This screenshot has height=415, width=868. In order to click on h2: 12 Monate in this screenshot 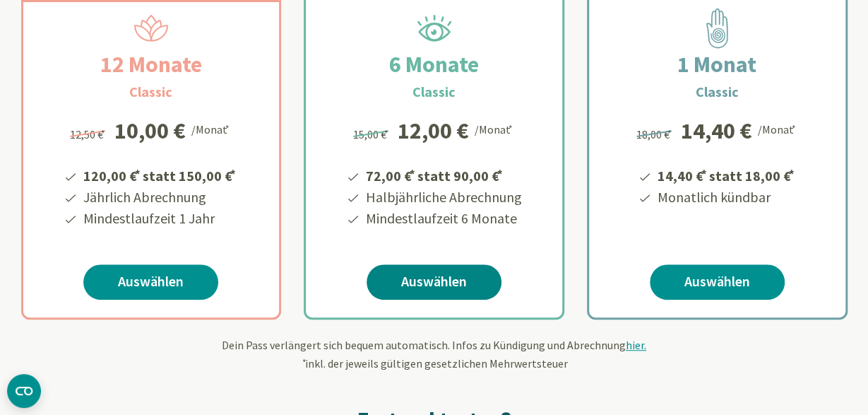, I will do `click(151, 65)`.